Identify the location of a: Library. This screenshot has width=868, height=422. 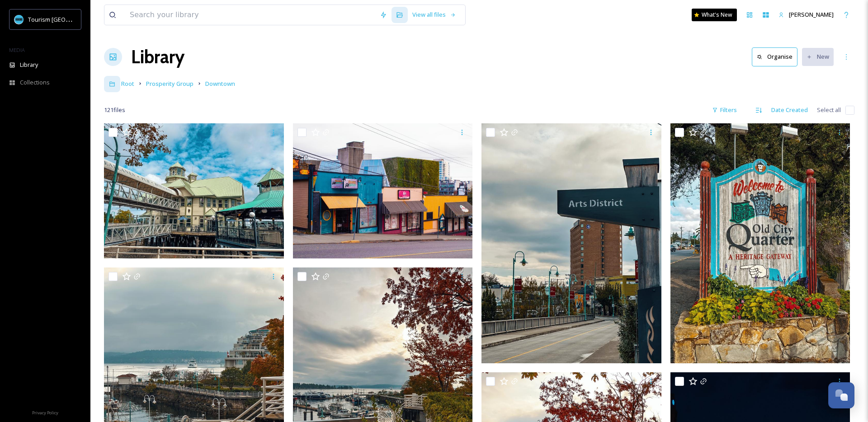
(158, 57).